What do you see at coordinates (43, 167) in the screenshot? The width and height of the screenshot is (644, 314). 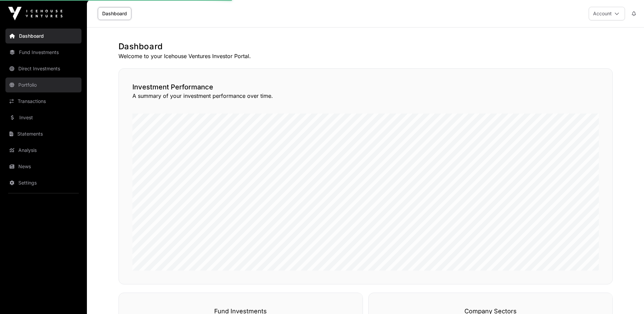 I see `a: News` at bounding box center [43, 167].